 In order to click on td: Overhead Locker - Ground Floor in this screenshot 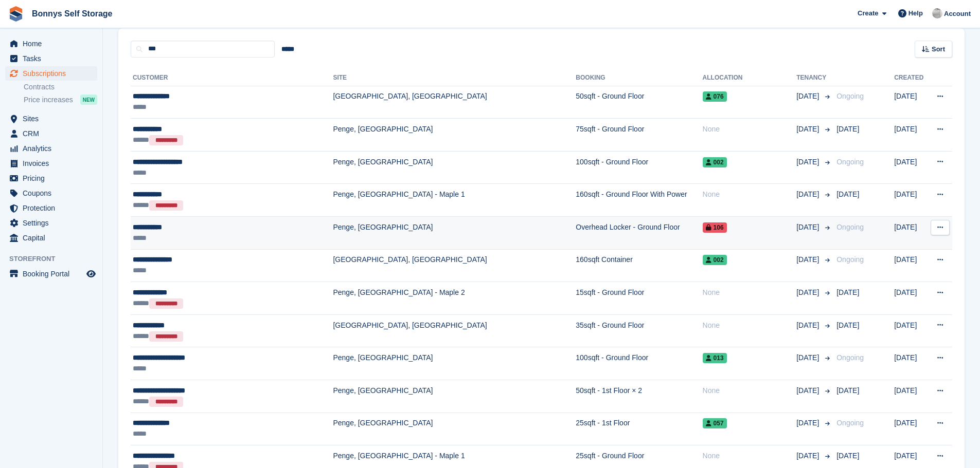, I will do `click(640, 233)`.